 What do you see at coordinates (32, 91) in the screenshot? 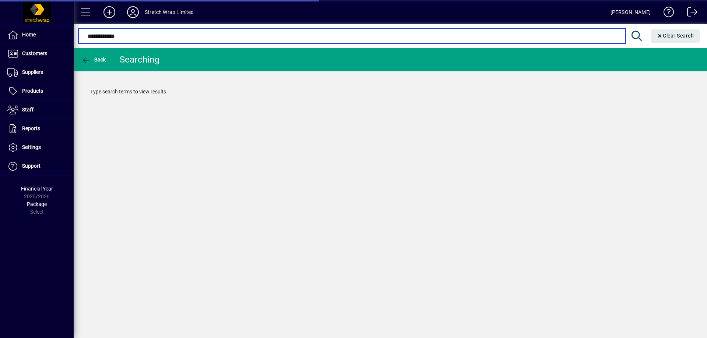
I see `span: Products` at bounding box center [32, 91].